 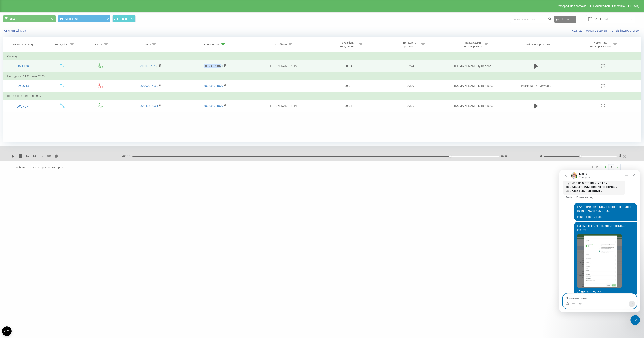 What do you see at coordinates (46, 122) in the screenshot?
I see `a: file_48025.jpg` at bounding box center [46, 122].